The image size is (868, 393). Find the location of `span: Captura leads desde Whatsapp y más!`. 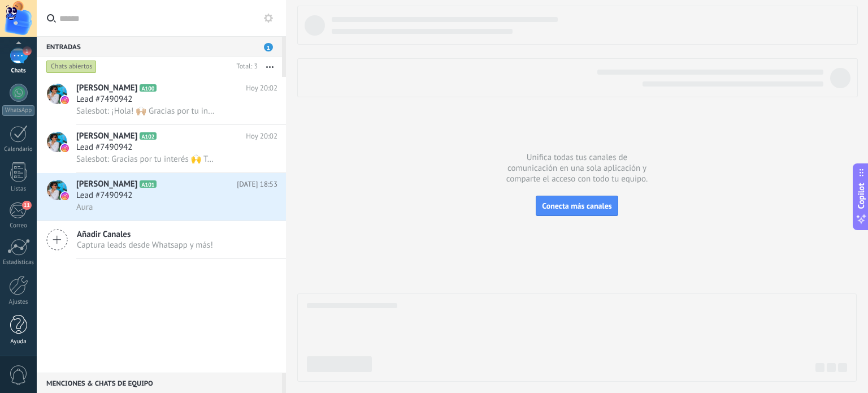

span: Captura leads desde Whatsapp y más! is located at coordinates (145, 245).